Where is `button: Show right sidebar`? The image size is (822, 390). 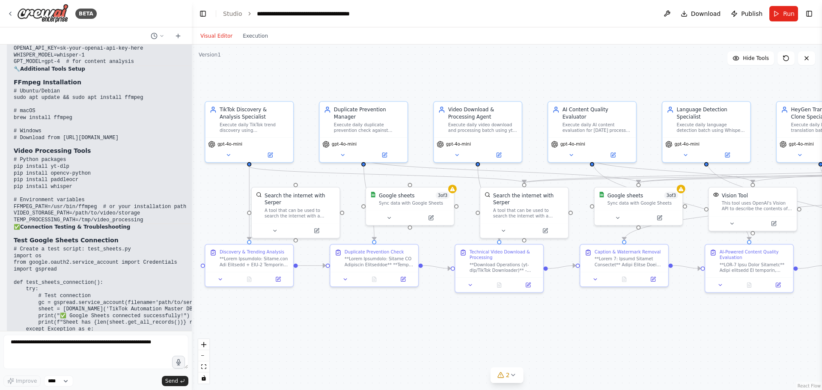 button: Show right sidebar is located at coordinates (809, 14).